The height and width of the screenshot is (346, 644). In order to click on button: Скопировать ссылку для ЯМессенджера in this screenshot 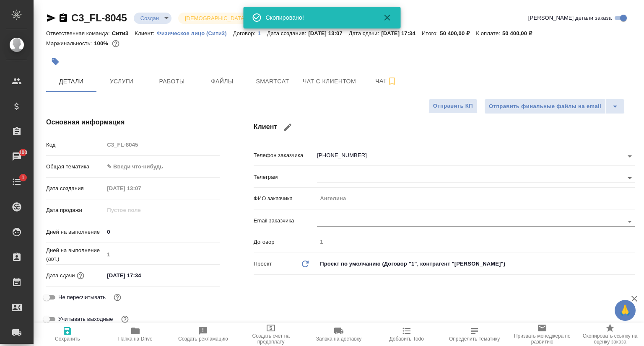, I will do `click(51, 18)`.